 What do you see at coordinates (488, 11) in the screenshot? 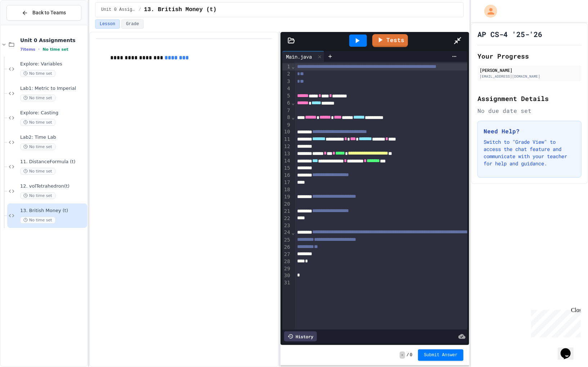
I see `div: My Account` at bounding box center [488, 11].